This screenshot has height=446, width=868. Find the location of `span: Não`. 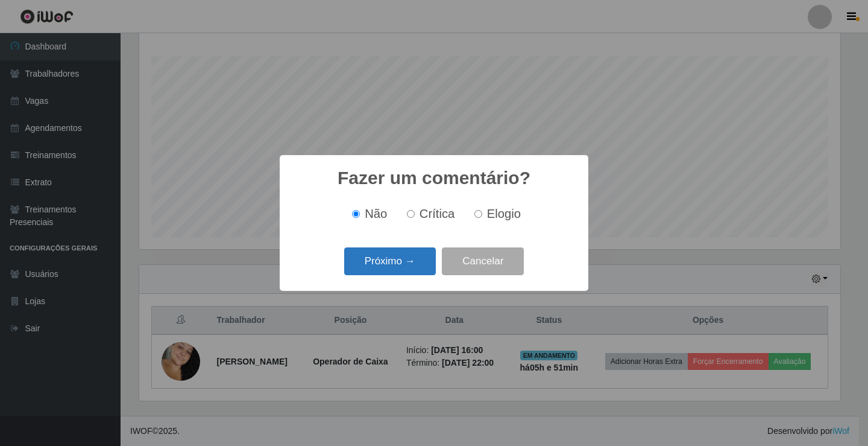

span: Não is located at coordinates (376, 213).